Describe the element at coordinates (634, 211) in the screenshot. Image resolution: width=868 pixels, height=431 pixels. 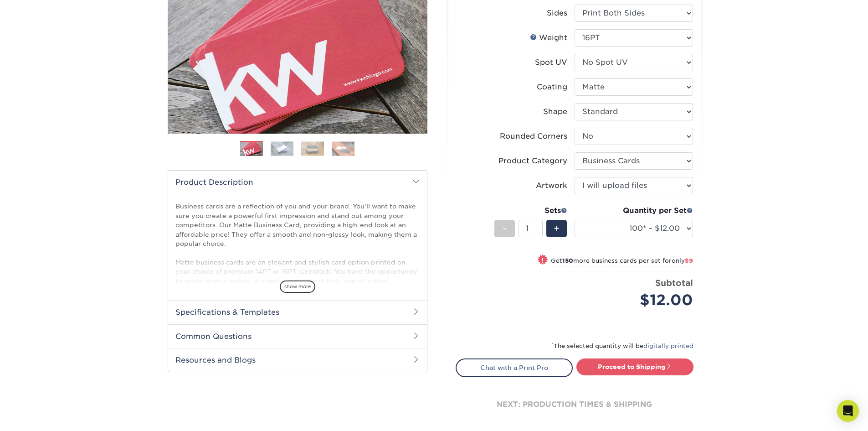
I see `div: Quantity per Set` at that location.